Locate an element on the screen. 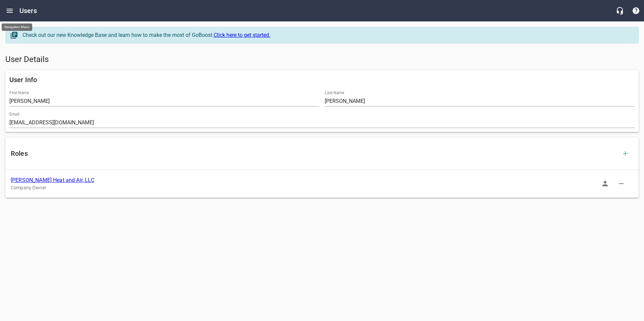 This screenshot has height=321, width=644. label: Last Name is located at coordinates (334, 93).